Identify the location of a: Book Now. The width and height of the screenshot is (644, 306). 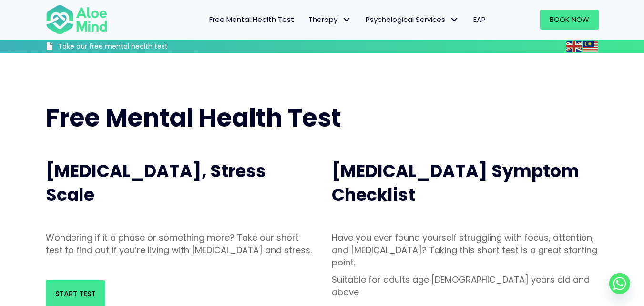
(569, 20).